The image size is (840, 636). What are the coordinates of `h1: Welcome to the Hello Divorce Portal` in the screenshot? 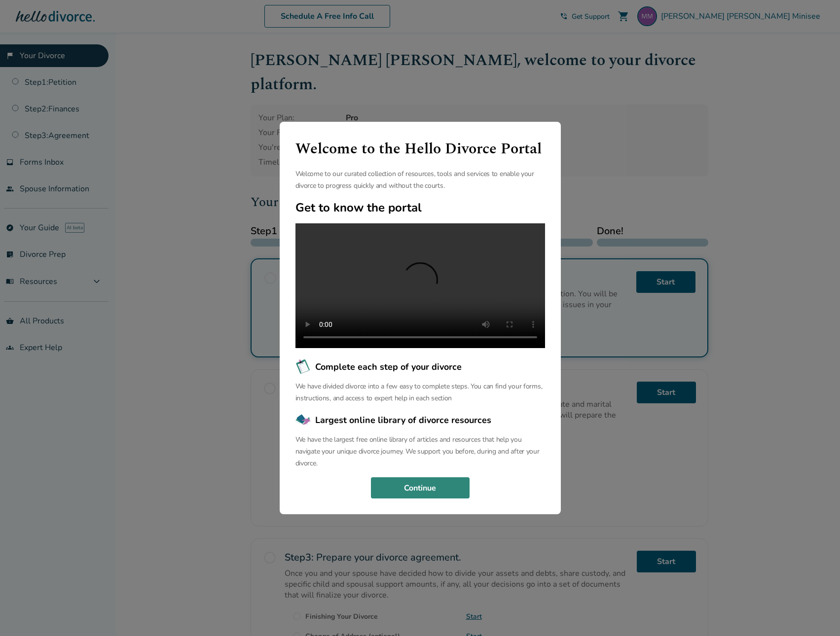 It's located at (420, 149).